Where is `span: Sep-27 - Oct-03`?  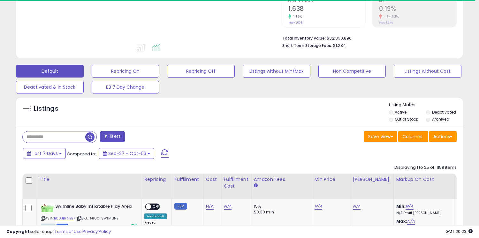
span: Sep-27 - Oct-03 is located at coordinates (127, 154).